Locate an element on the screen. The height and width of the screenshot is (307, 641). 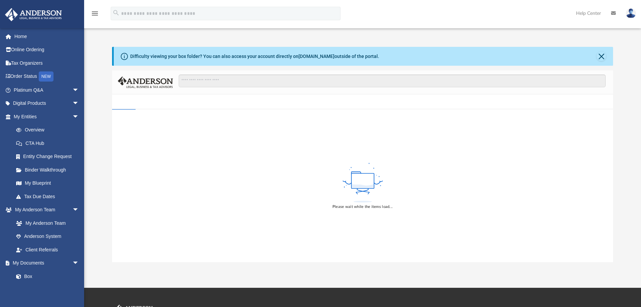
a: Online Ordering is located at coordinates (47, 50).